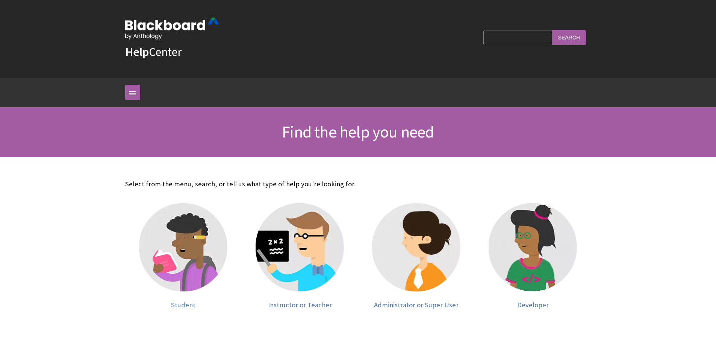 The image size is (716, 355). Describe the element at coordinates (183, 247) in the screenshot. I see `img: Student` at that location.